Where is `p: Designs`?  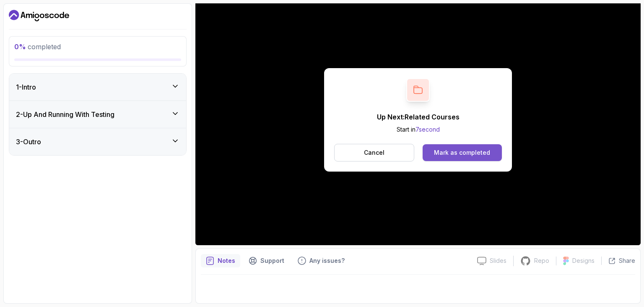
p: Designs is located at coordinates (584, 260).